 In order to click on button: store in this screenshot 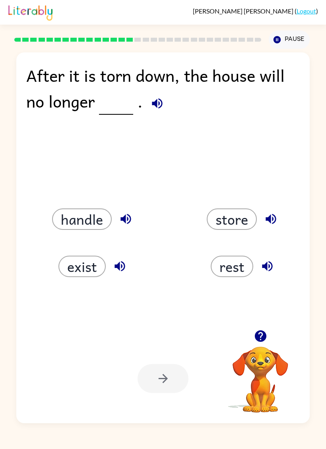, I will do `click(232, 219)`.